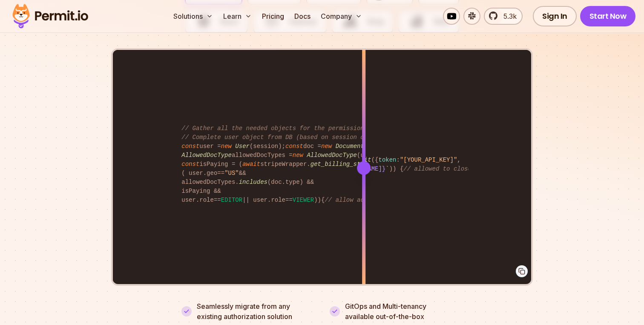 Image resolution: width=644 pixels, height=325 pixels. What do you see at coordinates (232, 200) in the screenshot?
I see `span: EDITOR` at bounding box center [232, 200].